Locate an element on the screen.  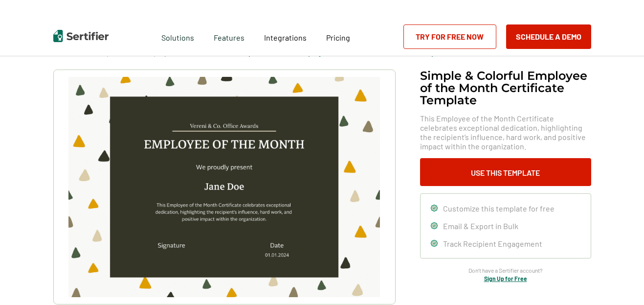
a: Try for Free Now is located at coordinates (450, 37).